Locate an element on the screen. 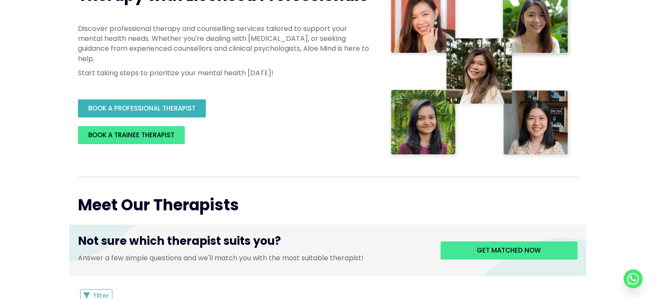 The image size is (655, 299). span: BOOK A TRAINEE THERAPIST is located at coordinates (131, 135).